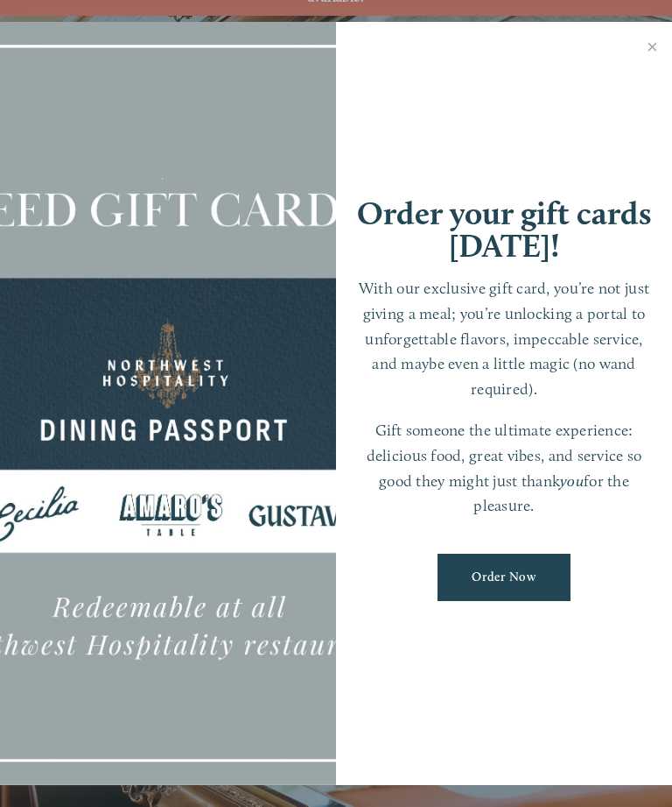  What do you see at coordinates (571, 480) in the screenshot?
I see `em: you` at bounding box center [571, 480].